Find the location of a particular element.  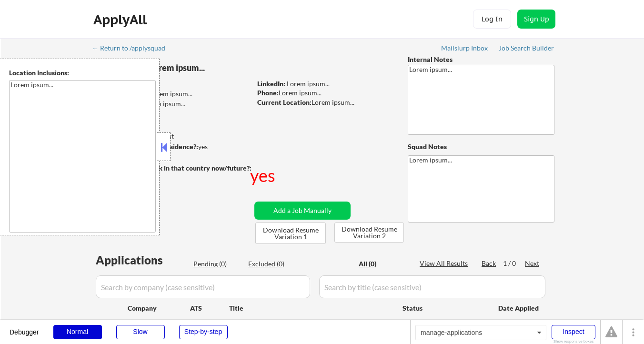

input: Search by title (case sensitive) is located at coordinates (432, 287).